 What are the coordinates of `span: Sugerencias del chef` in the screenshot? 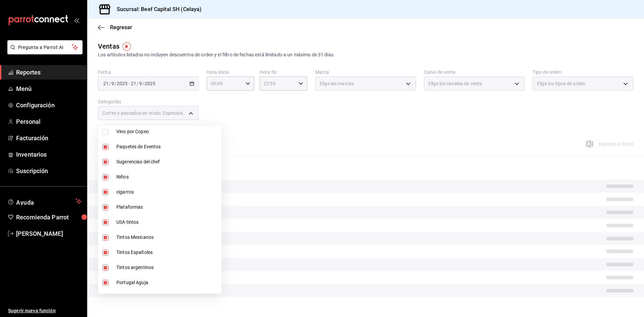 It's located at (167, 161).